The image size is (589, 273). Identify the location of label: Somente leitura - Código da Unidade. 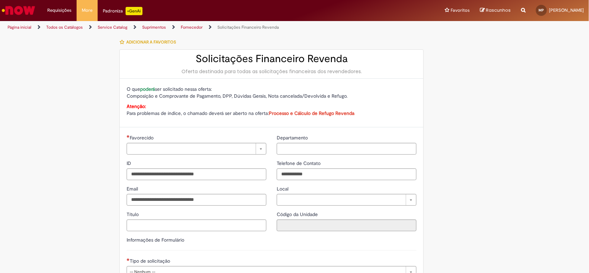
(298, 214).